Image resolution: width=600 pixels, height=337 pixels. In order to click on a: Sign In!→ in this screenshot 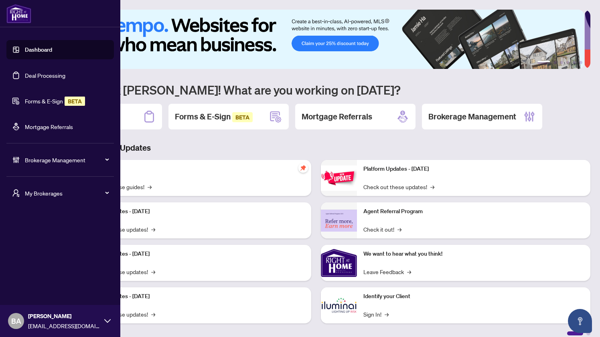, I will do `click(376, 315)`.